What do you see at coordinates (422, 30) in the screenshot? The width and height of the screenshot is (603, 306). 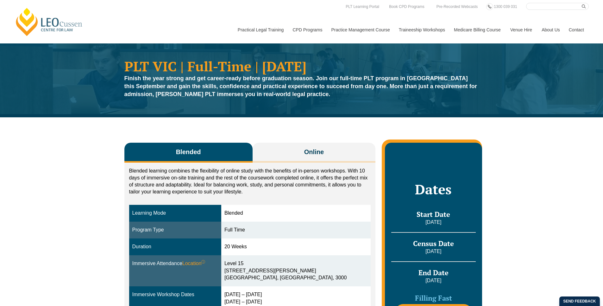 I see `a: Traineeship Workshops` at bounding box center [422, 30].